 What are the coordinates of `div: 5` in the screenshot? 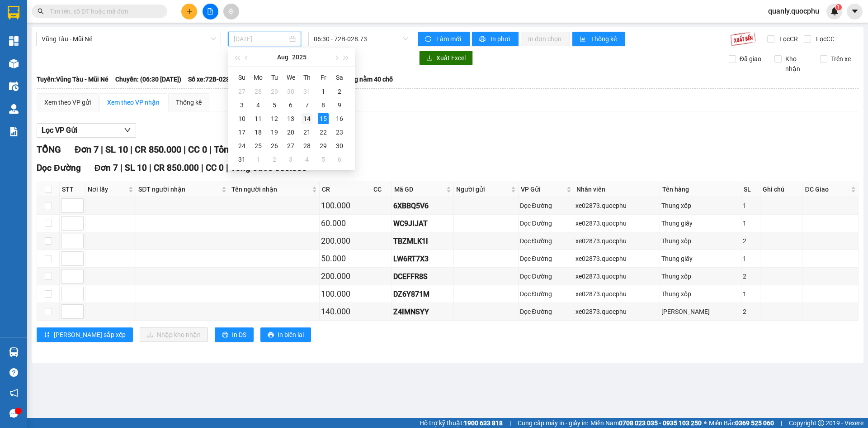 It's located at (275, 105).